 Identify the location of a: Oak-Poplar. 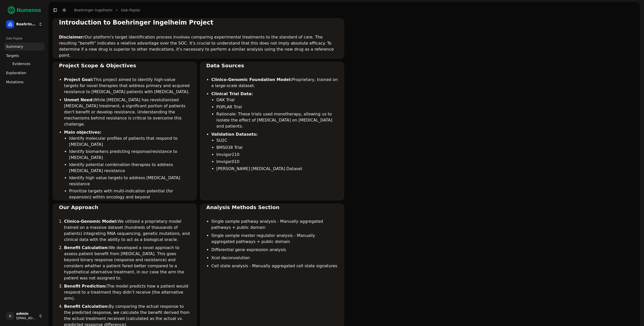
(130, 10).